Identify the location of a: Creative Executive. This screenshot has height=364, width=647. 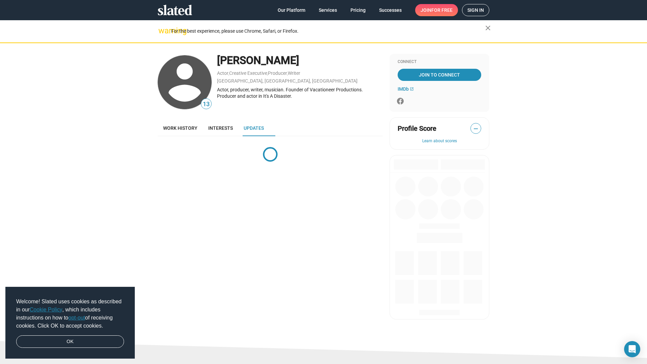
(248, 73).